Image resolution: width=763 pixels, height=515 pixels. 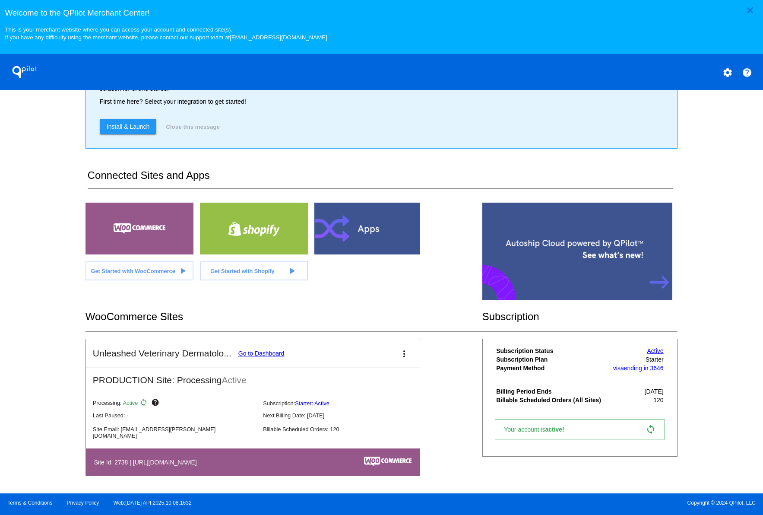 I want to click on th: Payment Method, so click(x=552, y=368).